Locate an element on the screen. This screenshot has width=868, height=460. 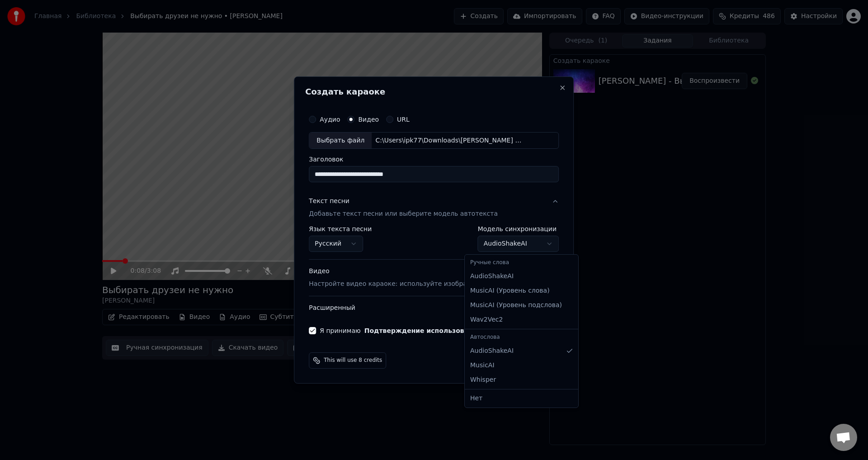
span: Нет is located at coordinates (476, 398).